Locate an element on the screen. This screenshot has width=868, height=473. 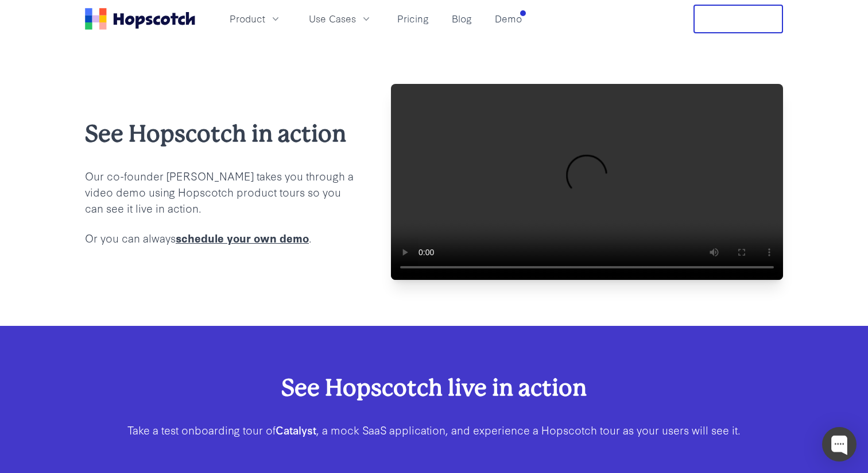
button: Product is located at coordinates (255, 19).